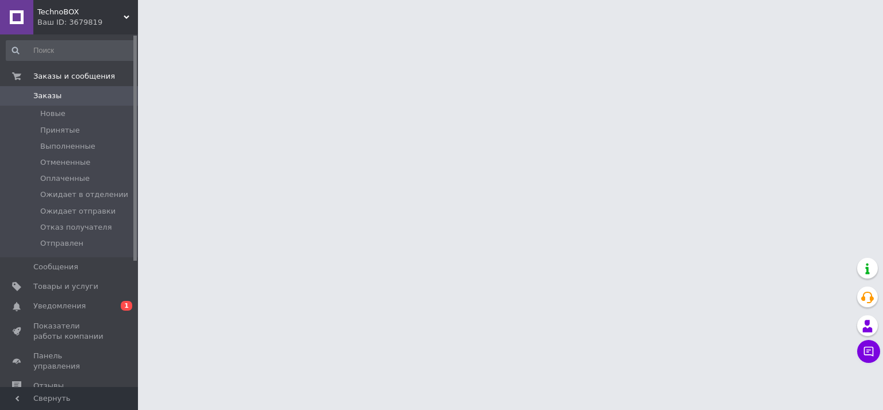 The height and width of the screenshot is (410, 883). What do you see at coordinates (80, 12) in the screenshot?
I see `span: TechnoBOX` at bounding box center [80, 12].